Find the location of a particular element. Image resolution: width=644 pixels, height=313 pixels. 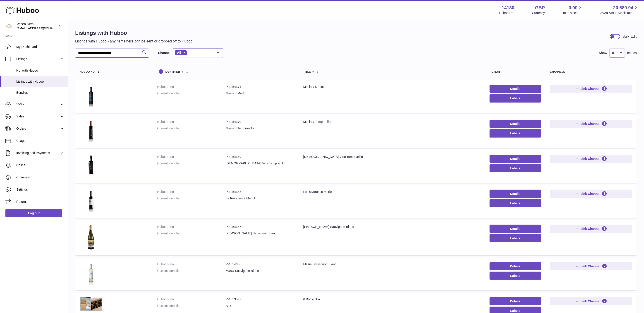

span: Orders is located at coordinates (38, 129).